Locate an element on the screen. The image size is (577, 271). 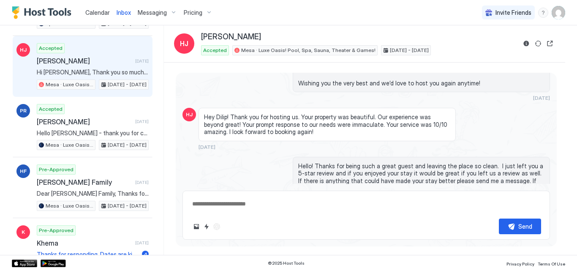
span: 4 is located at coordinates (145, 254).